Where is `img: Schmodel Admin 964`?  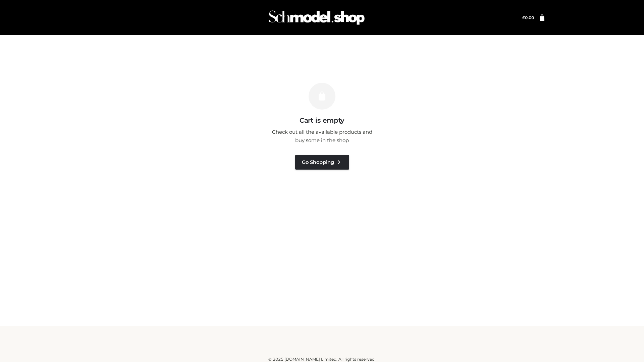
img: Schmodel Admin 964 is located at coordinates (317, 18).